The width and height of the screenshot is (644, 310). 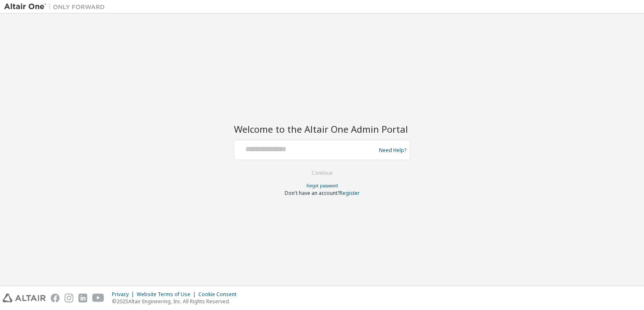 I want to click on p: © 2025 Altair Engineering, Inc. All Rights Reserved., so click(x=176, y=301).